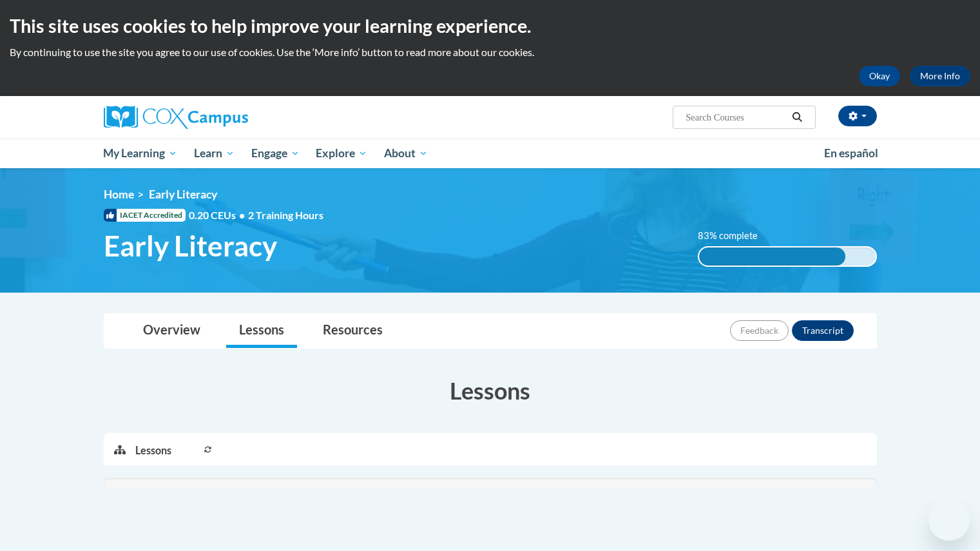 This screenshot has width=980, height=551. Describe the element at coordinates (406, 154) in the screenshot. I see `a: About` at that location.